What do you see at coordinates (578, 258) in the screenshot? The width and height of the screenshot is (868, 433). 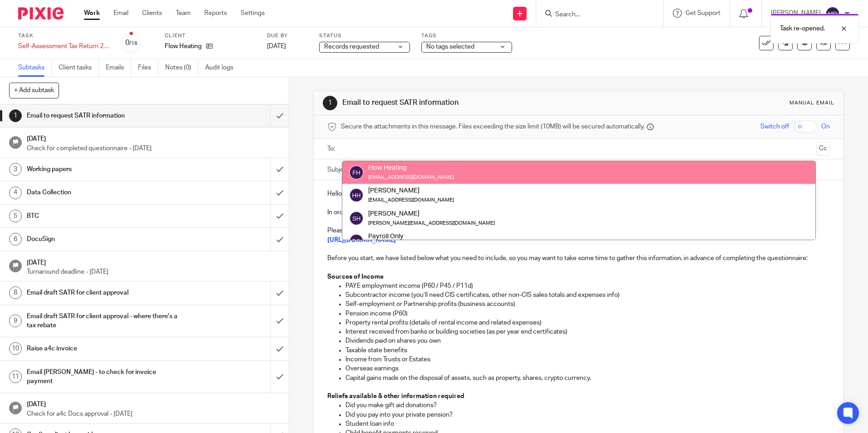 I see `p: Before you start, we have listed below what you need to include, so you may want to take some tim...` at bounding box center [578, 258].